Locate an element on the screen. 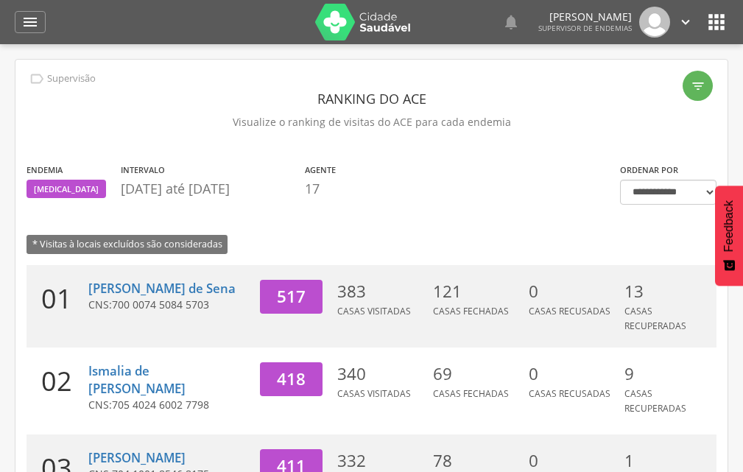 This screenshot has height=472, width=743. div: Filtro is located at coordinates (697, 85).